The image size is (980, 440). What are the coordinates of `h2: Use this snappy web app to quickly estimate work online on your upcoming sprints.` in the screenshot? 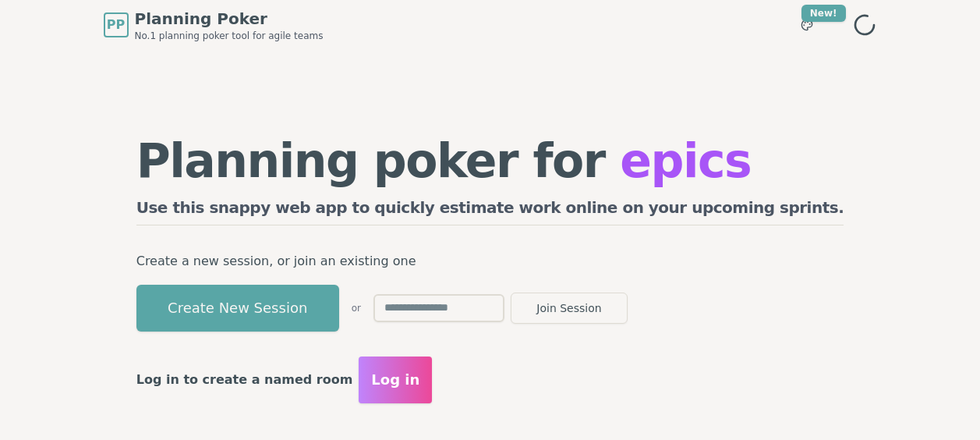 It's located at (491, 211).